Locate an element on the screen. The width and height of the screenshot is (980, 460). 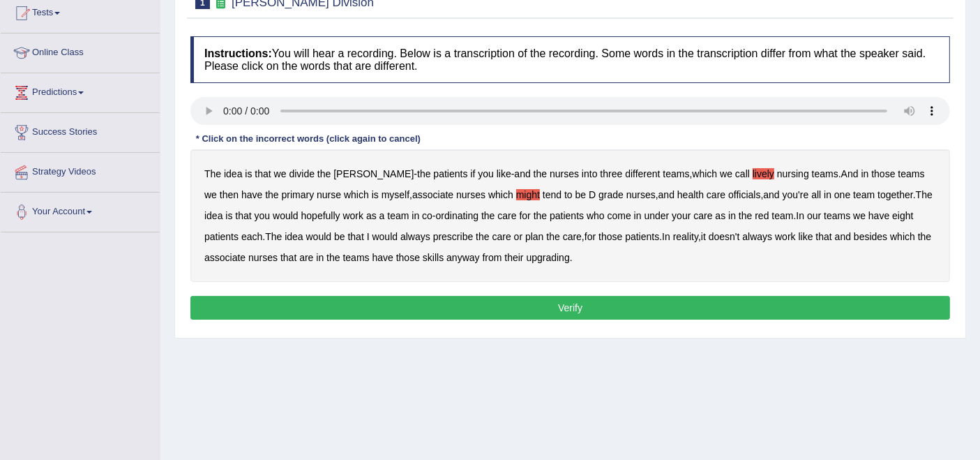
b: as is located at coordinates (720, 216).